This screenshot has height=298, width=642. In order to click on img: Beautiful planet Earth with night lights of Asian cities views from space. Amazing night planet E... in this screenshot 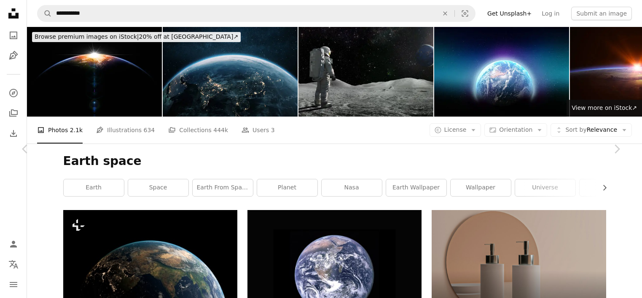, I will do `click(230, 72)`.